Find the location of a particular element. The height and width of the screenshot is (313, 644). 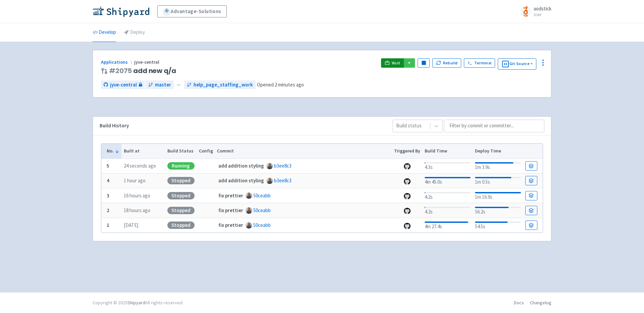

div: 4.3s is located at coordinates (448, 166).